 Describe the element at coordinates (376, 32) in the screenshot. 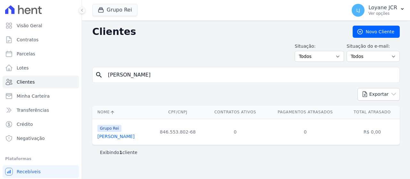

I see `a: Novo Cliente` at that location.